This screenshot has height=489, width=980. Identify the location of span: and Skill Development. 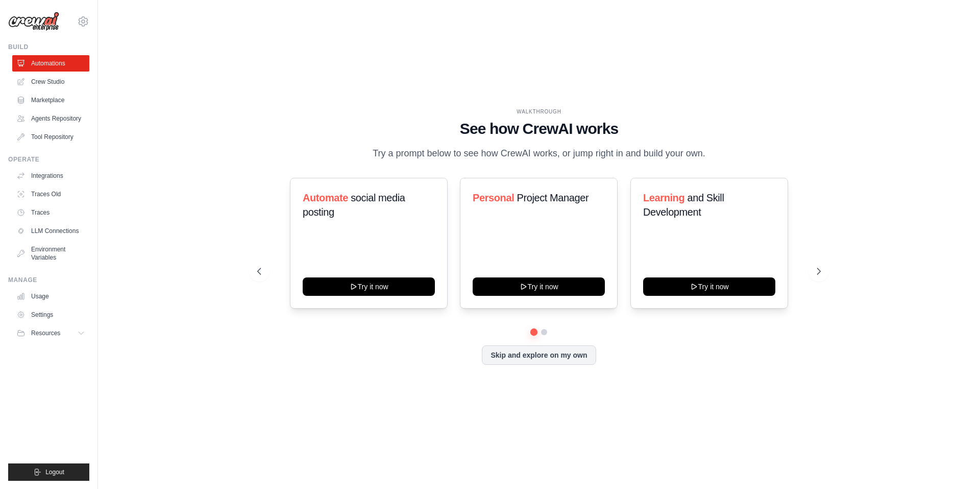
(683, 205).